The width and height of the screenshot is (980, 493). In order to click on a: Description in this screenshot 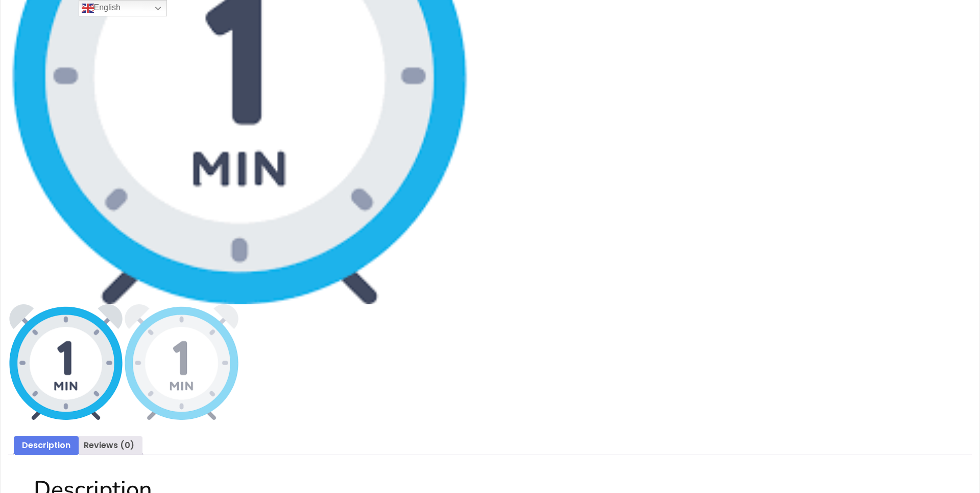, I will do `click(46, 445)`.